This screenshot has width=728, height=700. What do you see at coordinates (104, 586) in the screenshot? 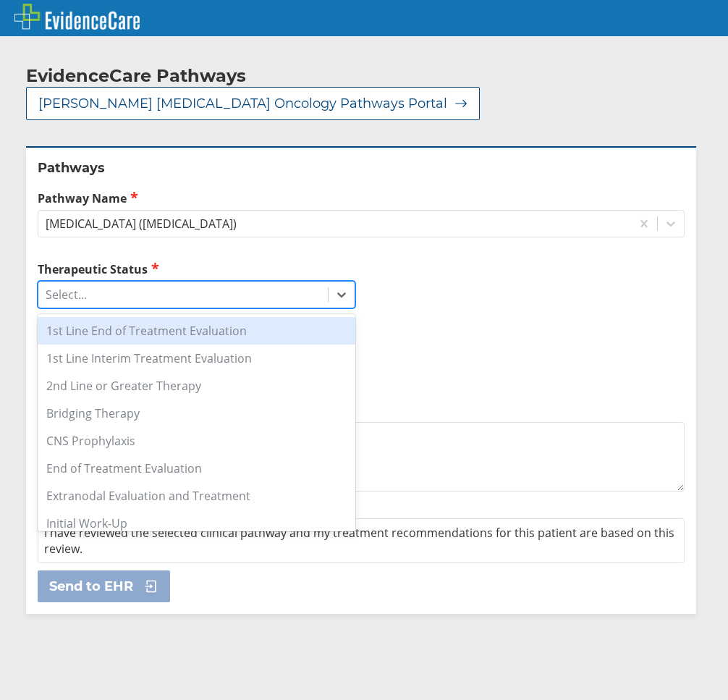
I see `button: Send to EHR` at bounding box center [104, 586].